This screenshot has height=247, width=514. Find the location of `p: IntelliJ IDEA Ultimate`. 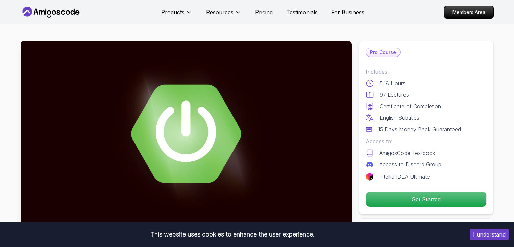

p: IntelliJ IDEA Ultimate is located at coordinates (405, 176).